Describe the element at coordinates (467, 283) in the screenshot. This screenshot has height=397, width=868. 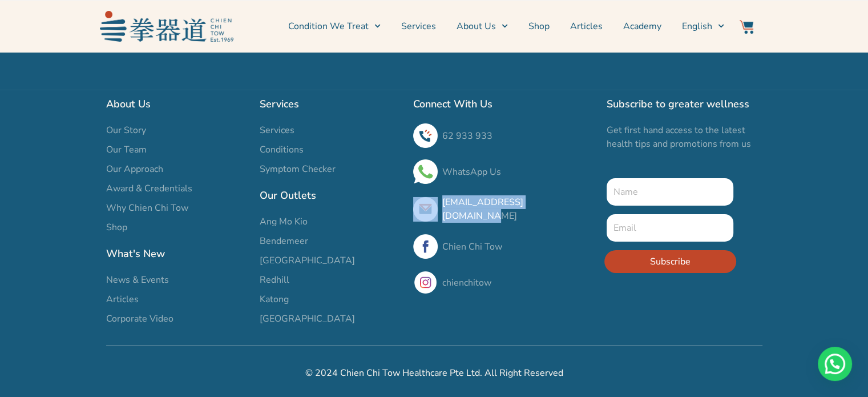
I see `a: chienchitow` at that location.